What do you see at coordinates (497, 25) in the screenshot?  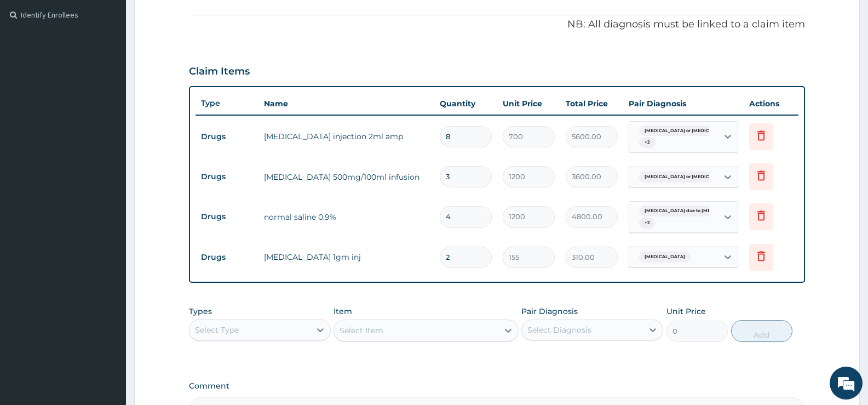 I see `p: NB: All diagnosis must be linked to a claim item` at bounding box center [497, 25].